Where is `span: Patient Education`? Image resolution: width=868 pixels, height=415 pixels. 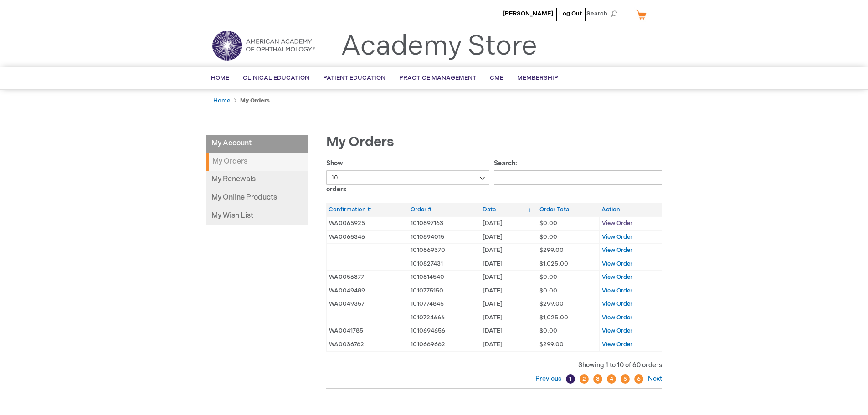 span: Patient Education is located at coordinates (354, 78).